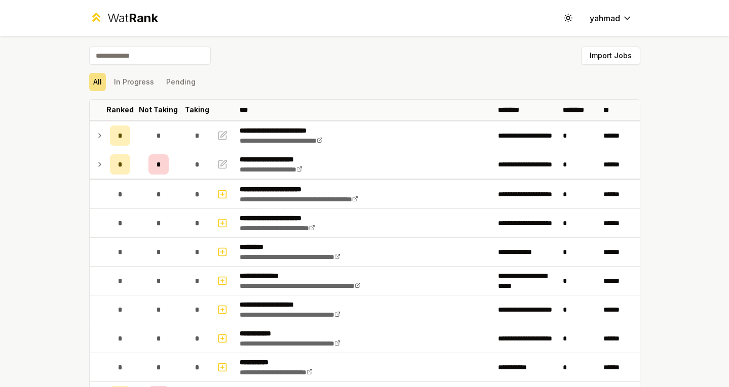 The image size is (729, 387). Describe the element at coordinates (124, 18) in the screenshot. I see `a: WatRank` at that location.